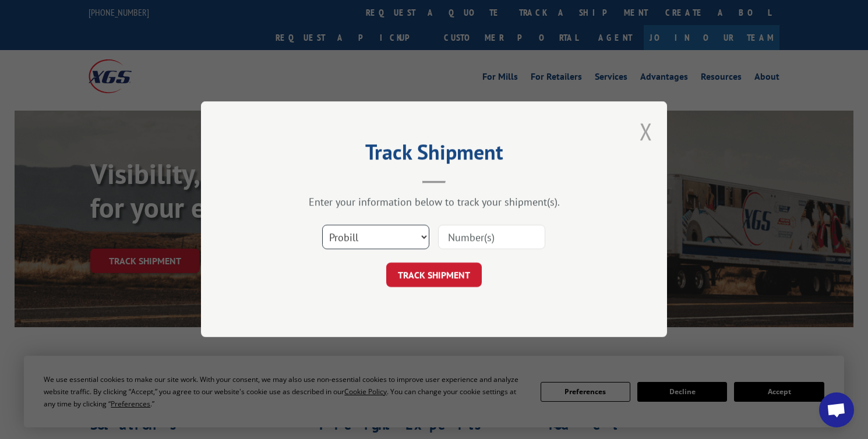 Image resolution: width=868 pixels, height=439 pixels. What do you see at coordinates (434, 155) in the screenshot?
I see `h2: Track Shipment` at bounding box center [434, 155].